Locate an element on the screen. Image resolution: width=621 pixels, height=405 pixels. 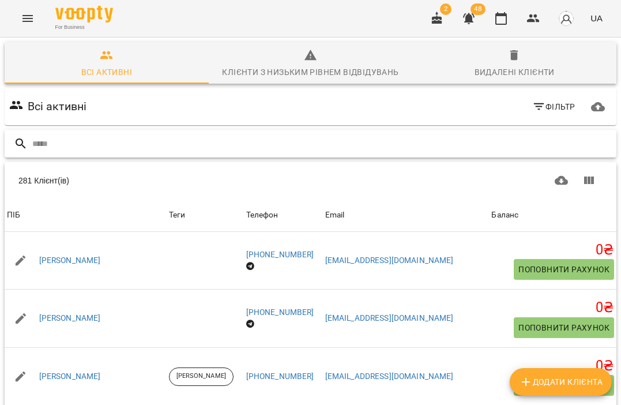
img: Voopty Logo is located at coordinates (84, 14).